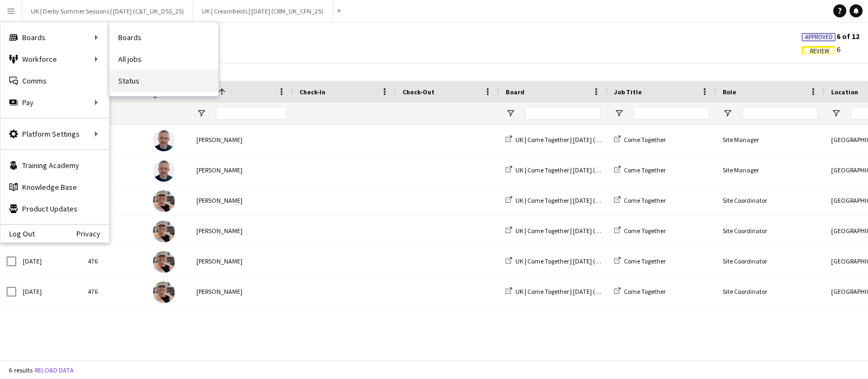 Image resolution: width=868 pixels, height=379 pixels. I want to click on input: Name Filter Input, so click(251, 114).